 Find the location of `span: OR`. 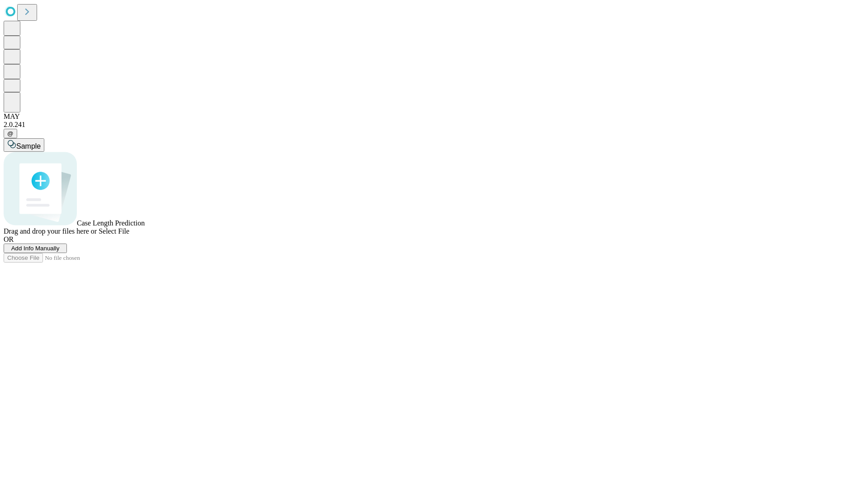

span: OR is located at coordinates (9, 239).